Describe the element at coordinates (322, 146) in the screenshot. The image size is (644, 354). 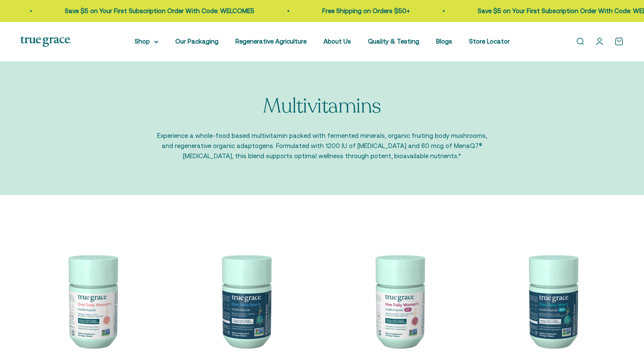
I see `p: Experience a whole-food based multivitamin packed with fermented minerals, organic fruiting body ...` at that location.